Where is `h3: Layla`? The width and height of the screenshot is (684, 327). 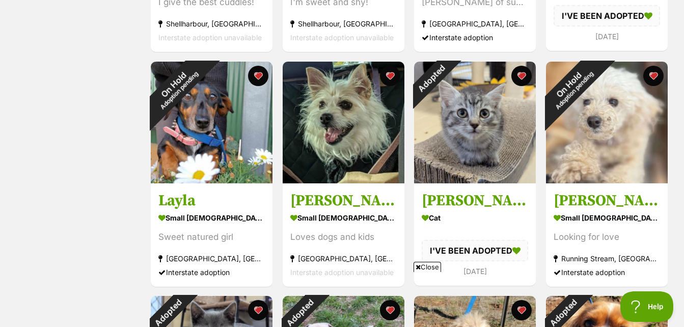 h3: Layla is located at coordinates (211, 200).